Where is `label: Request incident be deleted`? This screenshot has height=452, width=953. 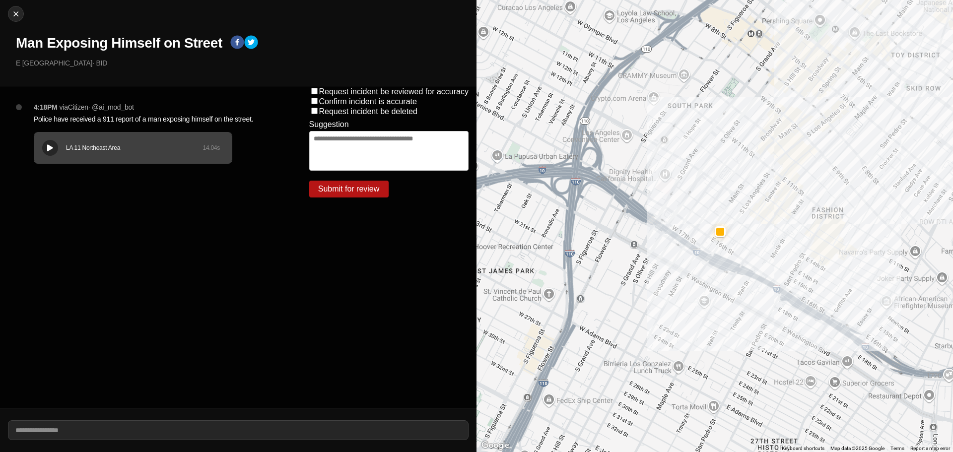
label: Request incident be deleted is located at coordinates (368, 111).